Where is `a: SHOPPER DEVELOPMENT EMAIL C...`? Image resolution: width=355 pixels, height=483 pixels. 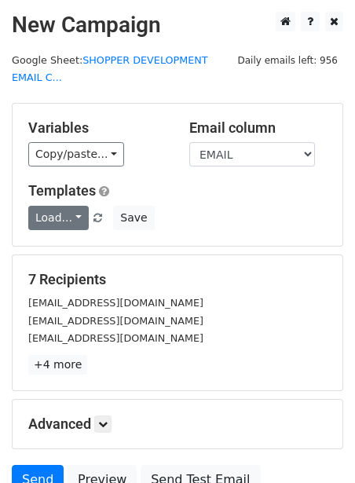 a: SHOPPER DEVELOPMENT EMAIL C... is located at coordinates (110, 69).